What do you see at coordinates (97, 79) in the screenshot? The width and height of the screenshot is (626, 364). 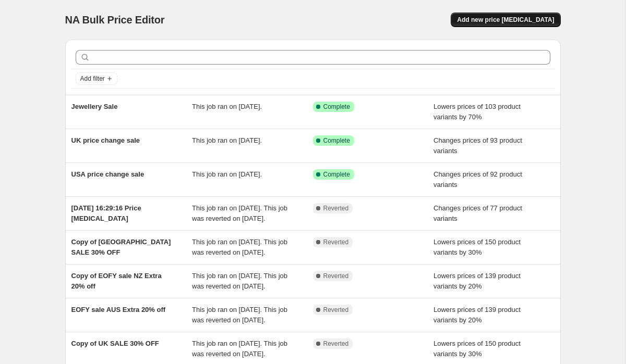 I see `button: Add filter` at bounding box center [97, 79].